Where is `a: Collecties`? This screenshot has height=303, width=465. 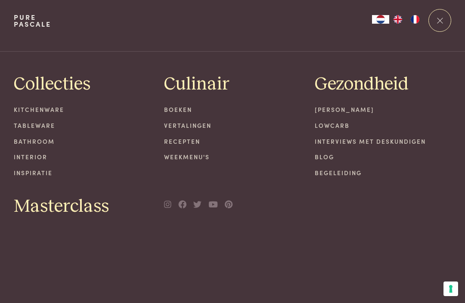 a: Collecties is located at coordinates (52, 84).